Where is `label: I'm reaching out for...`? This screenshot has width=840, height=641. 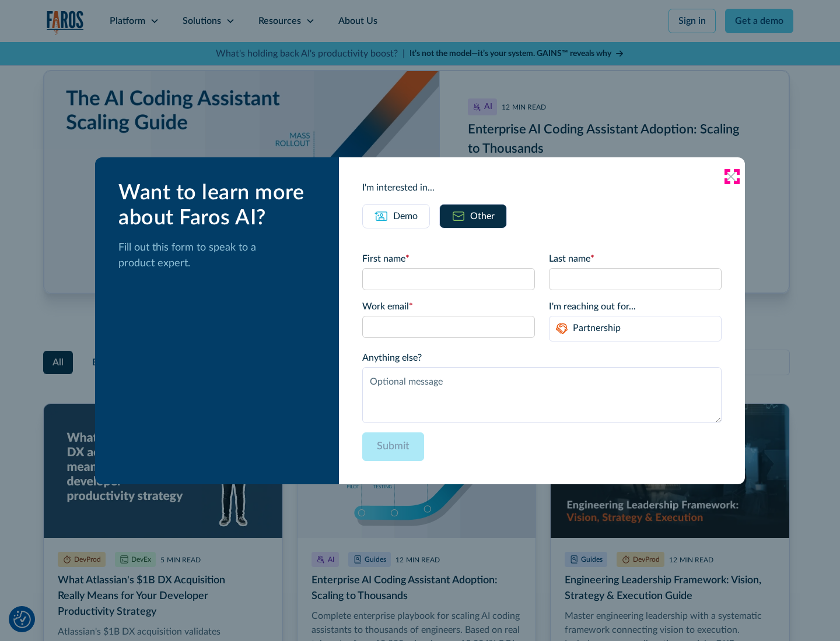 label: I'm reaching out for... is located at coordinates (635, 307).